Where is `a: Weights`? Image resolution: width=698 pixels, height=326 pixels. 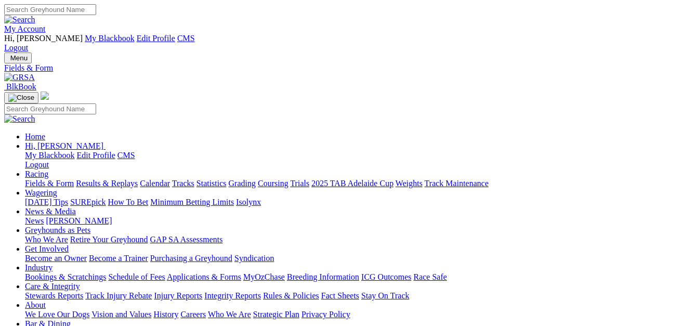
a: Weights is located at coordinates (409, 183).